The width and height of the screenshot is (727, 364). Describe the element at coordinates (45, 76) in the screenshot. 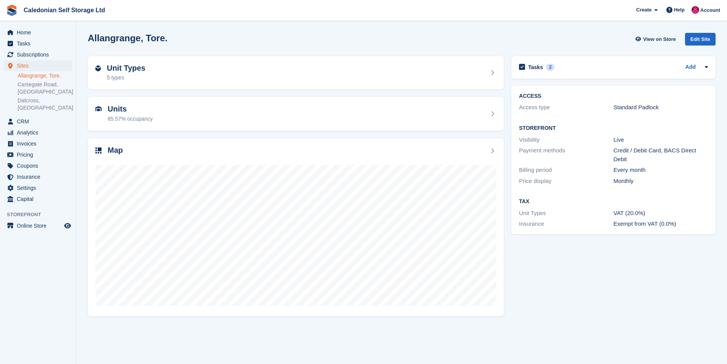

I see `a: Allangrange, Tore.` at that location.